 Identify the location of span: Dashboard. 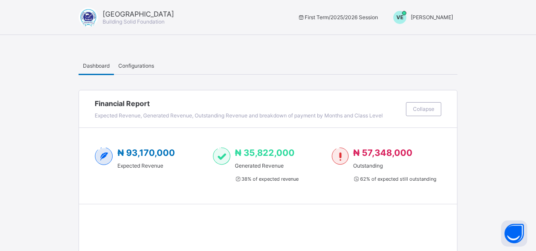
(96, 66).